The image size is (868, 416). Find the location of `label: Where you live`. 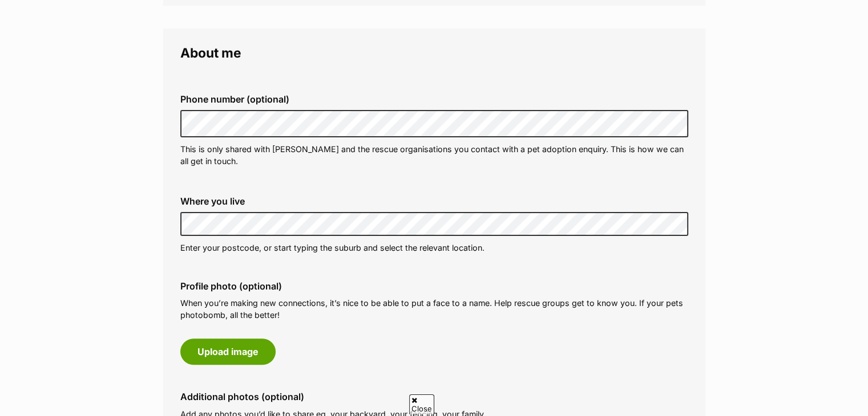

label: Where you live is located at coordinates (435, 201).